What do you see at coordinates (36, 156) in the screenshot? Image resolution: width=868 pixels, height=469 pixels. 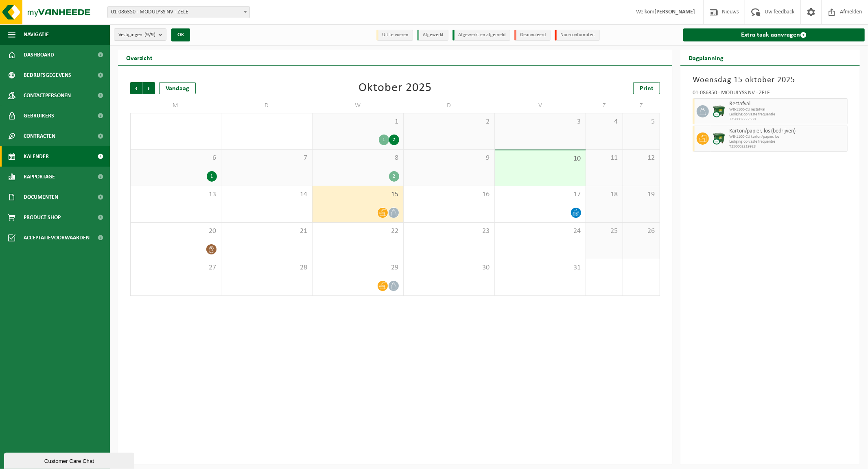 I see `span: Kalender` at bounding box center [36, 156].